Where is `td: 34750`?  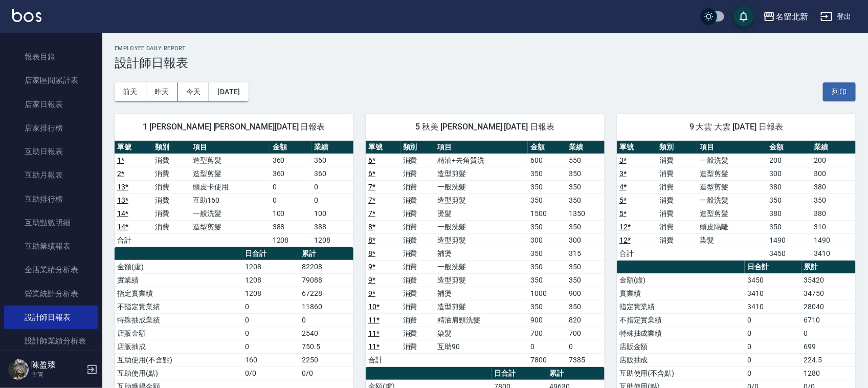
td: 34750 is located at coordinates (829, 293).